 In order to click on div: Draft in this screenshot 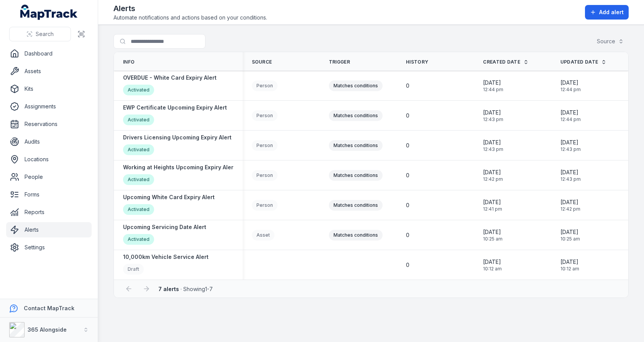, I will do `click(133, 269)`.